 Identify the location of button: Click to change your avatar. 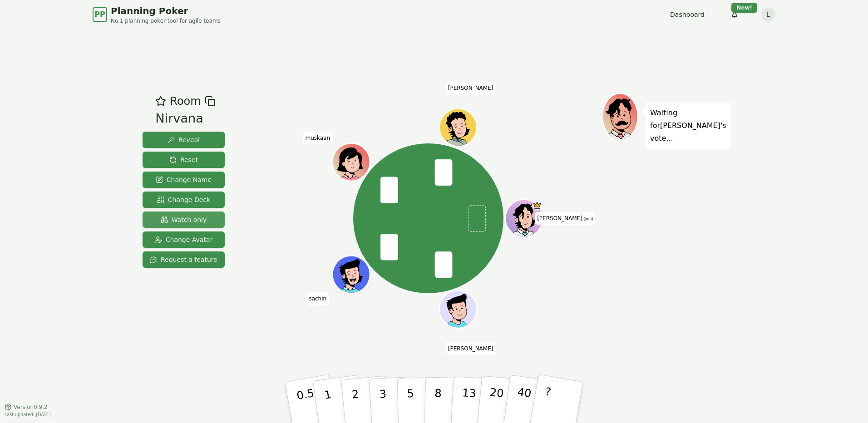
(523, 219).